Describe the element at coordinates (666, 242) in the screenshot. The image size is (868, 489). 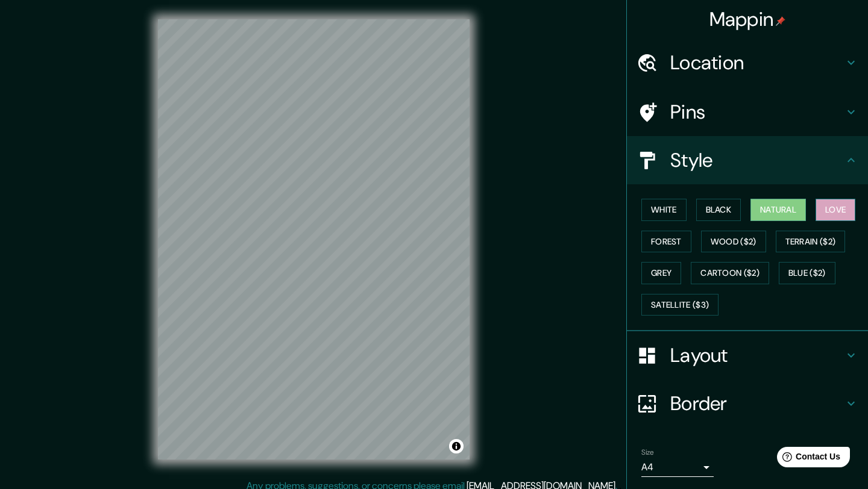
I see `button: Forest` at that location.